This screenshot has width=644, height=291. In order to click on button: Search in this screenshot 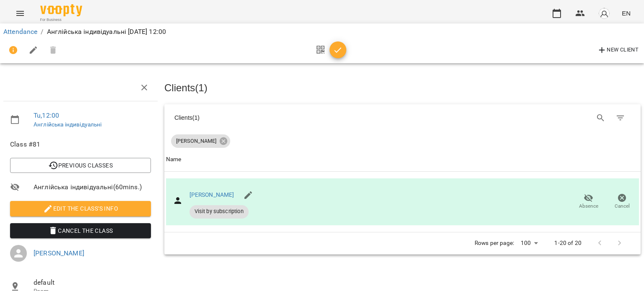, I will do `click(601, 118)`.